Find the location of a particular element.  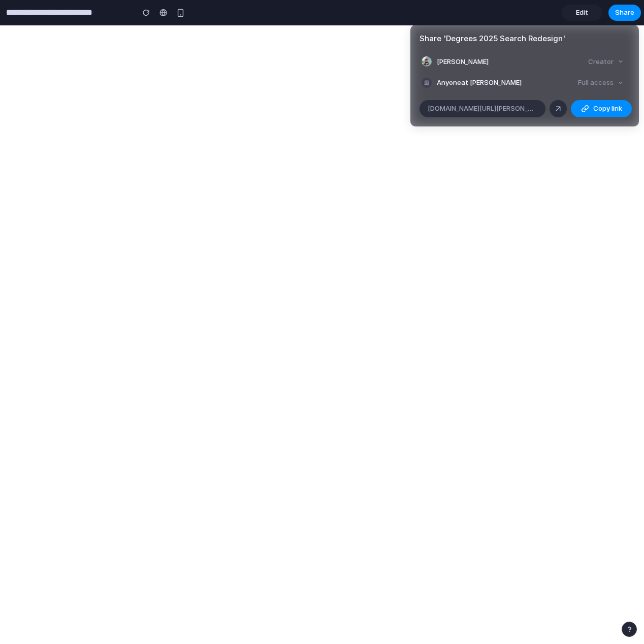

h4: Share ' Degrees 2025 Search Redesign ' is located at coordinates (524, 39).